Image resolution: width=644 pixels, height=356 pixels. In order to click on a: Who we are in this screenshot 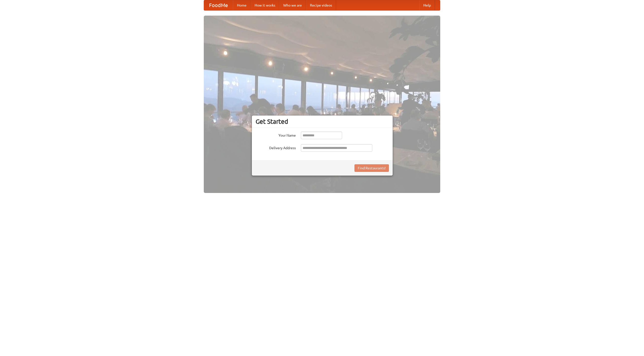, I will do `click(293, 5)`.